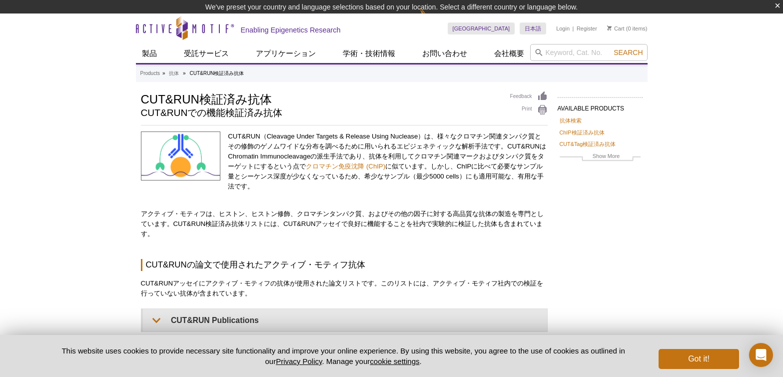 This screenshot has width=783, height=377. What do you see at coordinates (174, 73) in the screenshot?
I see `a: 抗体` at bounding box center [174, 73].